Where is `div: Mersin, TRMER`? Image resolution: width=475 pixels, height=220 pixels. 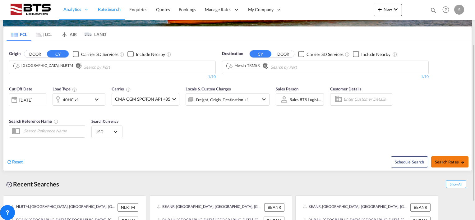 div: Mersin, TRMER is located at coordinates (244, 66).